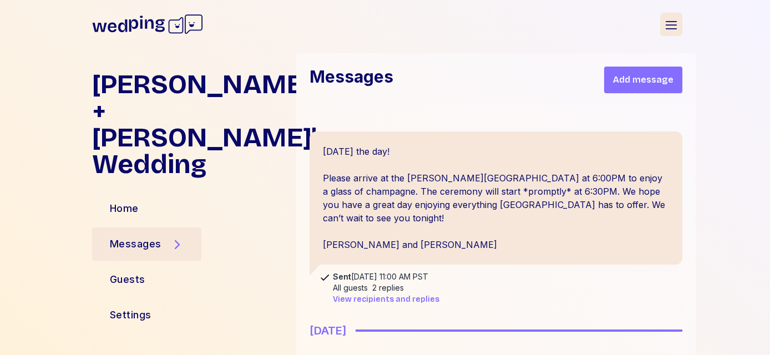  What do you see at coordinates (135, 244) in the screenshot?
I see `div: Messages` at bounding box center [135, 244].